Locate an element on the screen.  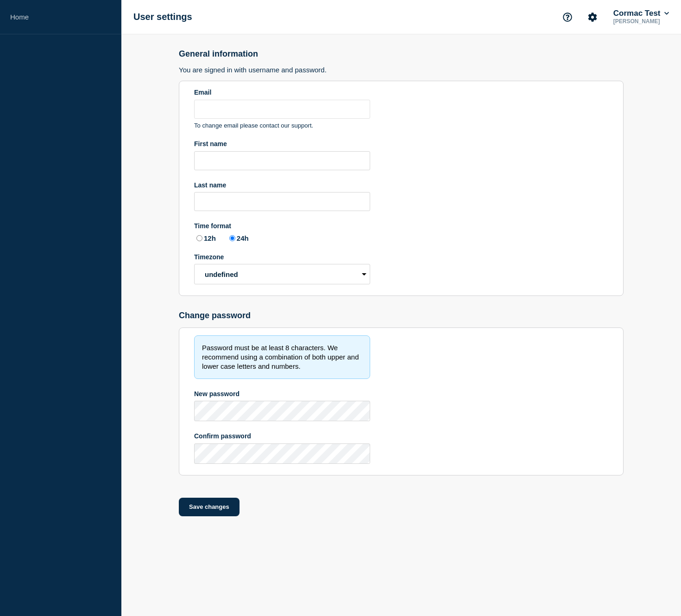
div: Password must be at least 8 characters. We recommend using a combination of both upper and lower ... is located at coordinates (282, 357).